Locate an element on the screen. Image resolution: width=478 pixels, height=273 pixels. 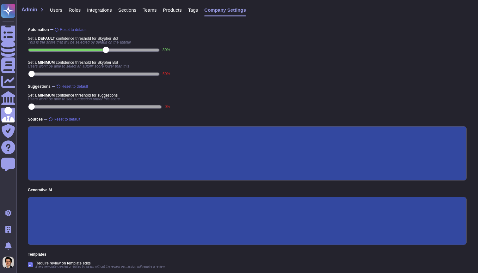
label: 50 % is located at coordinates (166, 74).